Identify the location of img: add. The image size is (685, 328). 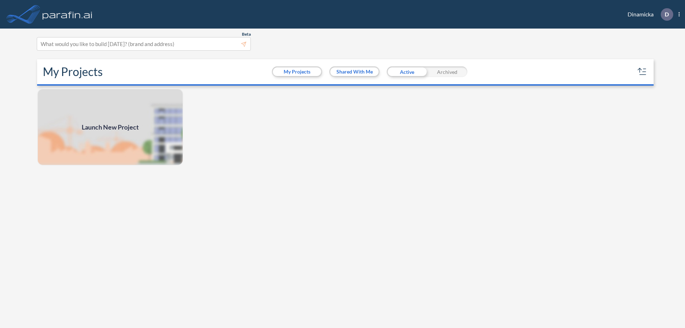
(110, 127).